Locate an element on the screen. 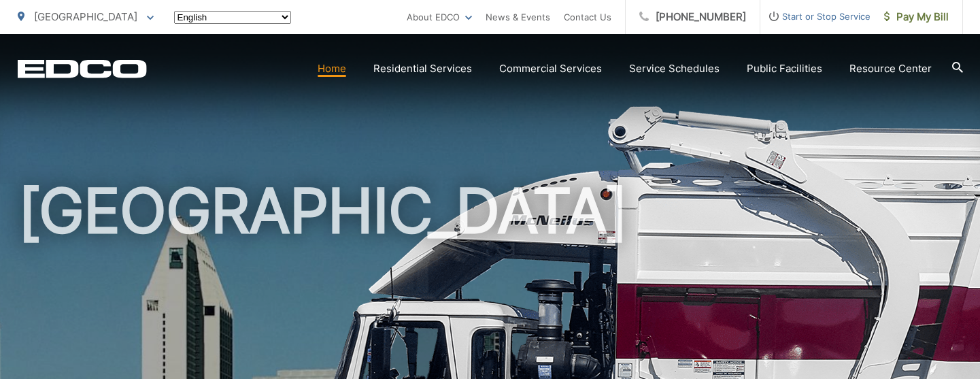  a: Resource Center is located at coordinates (890, 68).